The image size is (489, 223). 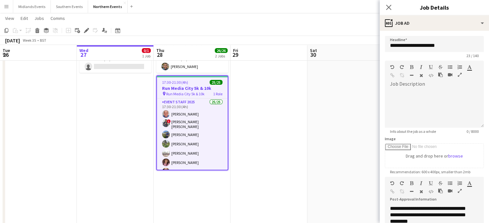 I want to click on span: Edit, so click(x=24, y=18).